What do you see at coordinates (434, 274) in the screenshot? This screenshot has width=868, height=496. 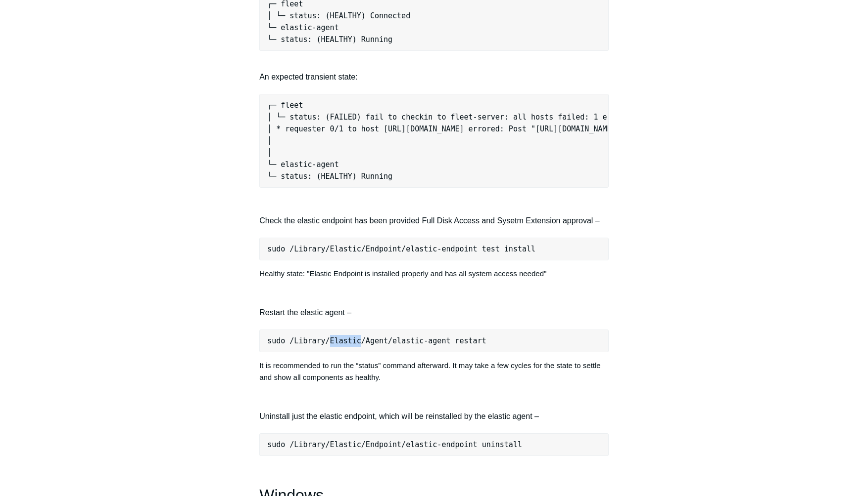 I see `p: Healthy state: "Elastic Endpoint is installed properly and has all system access needed"` at bounding box center [434, 274].